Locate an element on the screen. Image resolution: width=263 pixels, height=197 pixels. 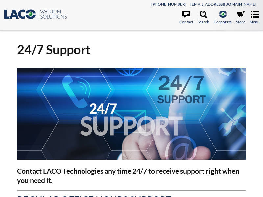
img: 2021-24-7-Support.jpg is located at coordinates (132, 114).